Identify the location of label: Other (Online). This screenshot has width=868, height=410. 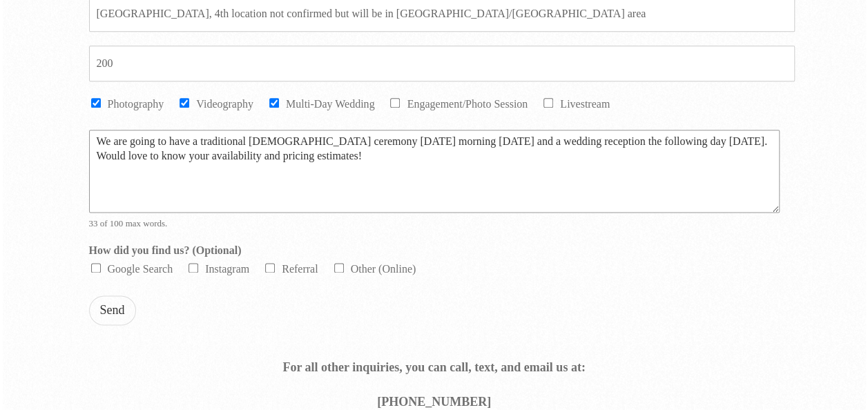
(384, 269).